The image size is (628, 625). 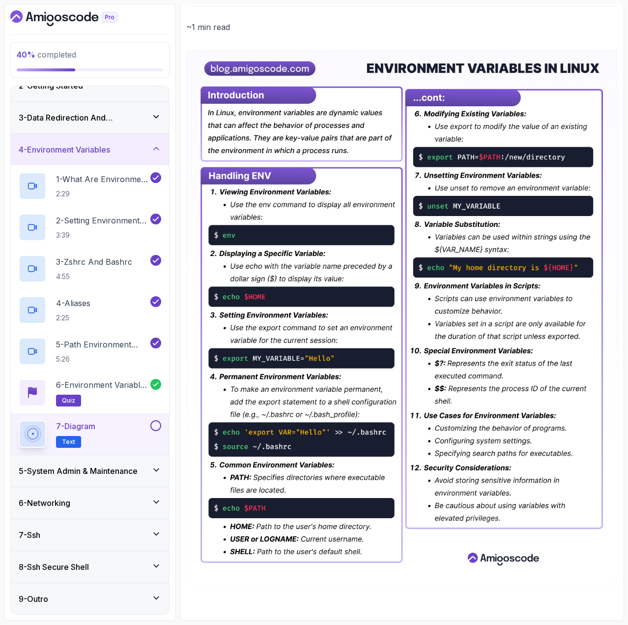 I want to click on button: 5-Path Environment Variable5:26, so click(x=90, y=351).